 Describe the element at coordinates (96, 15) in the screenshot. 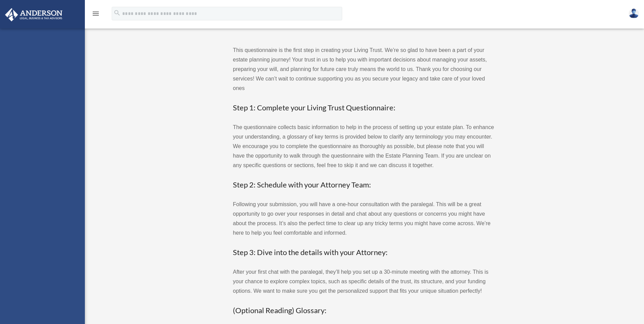

I see `a: menu` at that location.